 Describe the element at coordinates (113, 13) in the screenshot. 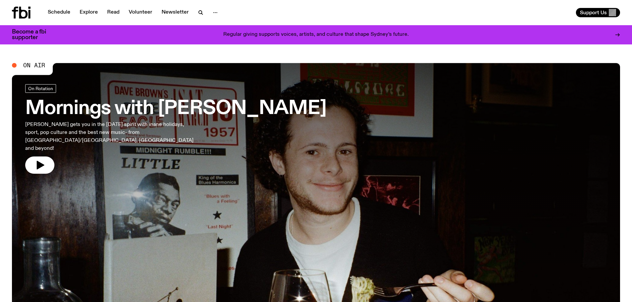

I see `a: Read` at that location.